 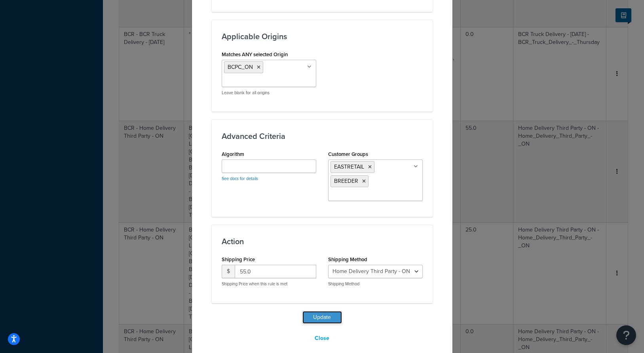 I want to click on label: Customer Groups, so click(x=348, y=154).